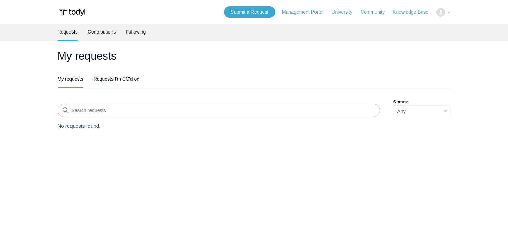 Image resolution: width=508 pixels, height=245 pixels. Describe the element at coordinates (102, 32) in the screenshot. I see `a: Contributions` at that location.